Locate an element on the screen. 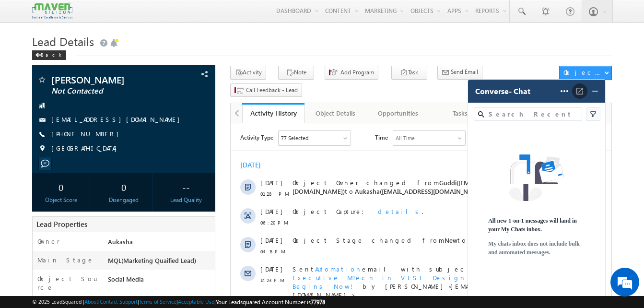 The width and height of the screenshot is (644, 308). span: New Lead is located at coordinates (251, 116).